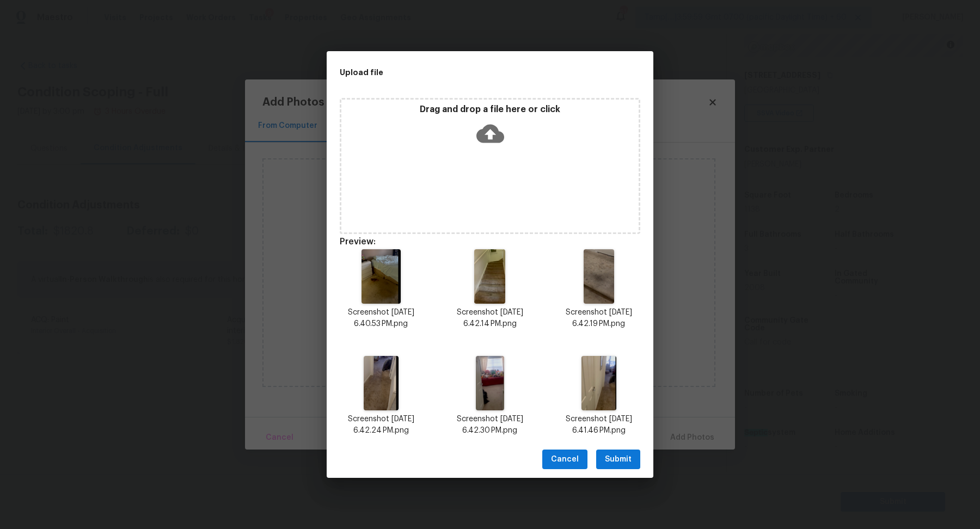 The height and width of the screenshot is (529, 980). What do you see at coordinates (618, 459) in the screenshot?
I see `button: Submit` at bounding box center [618, 459].